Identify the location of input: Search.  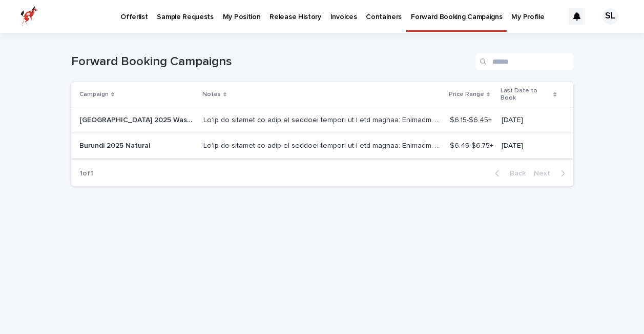
(525, 62).